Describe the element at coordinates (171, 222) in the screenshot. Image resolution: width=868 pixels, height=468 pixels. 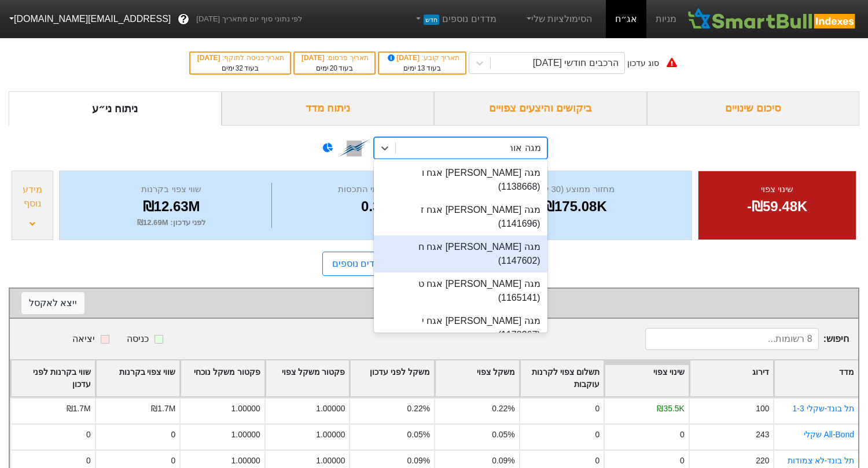
I see `div: לפני עדכון : ₪12.69M` at that location.